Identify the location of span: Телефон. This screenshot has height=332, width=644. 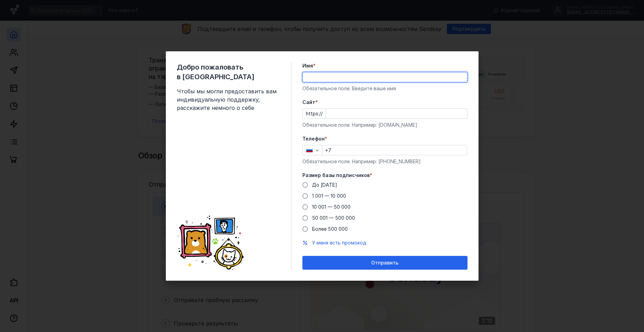
(313, 139).